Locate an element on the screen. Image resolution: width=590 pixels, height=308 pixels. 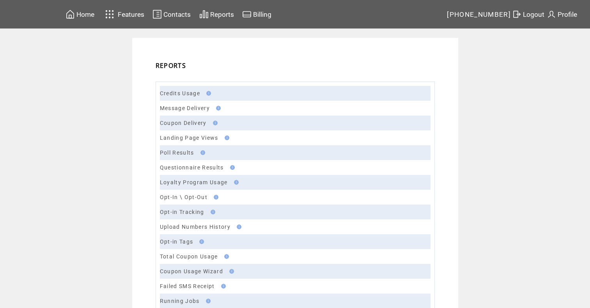
a: Poll Results is located at coordinates (177, 153).